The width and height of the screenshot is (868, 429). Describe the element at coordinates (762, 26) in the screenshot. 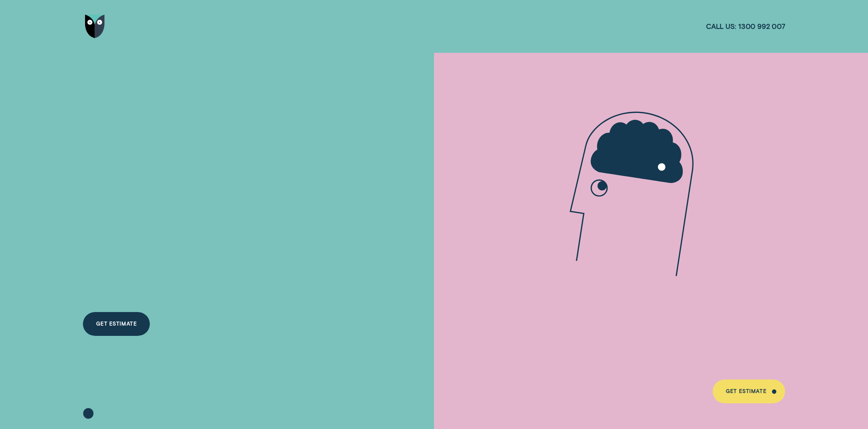

I see `span: 1300 992 007` at that location.